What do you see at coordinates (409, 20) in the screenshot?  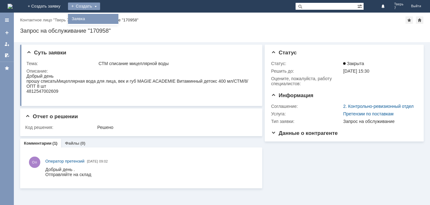 I see `div: Добавить в избранное` at bounding box center [409, 20].